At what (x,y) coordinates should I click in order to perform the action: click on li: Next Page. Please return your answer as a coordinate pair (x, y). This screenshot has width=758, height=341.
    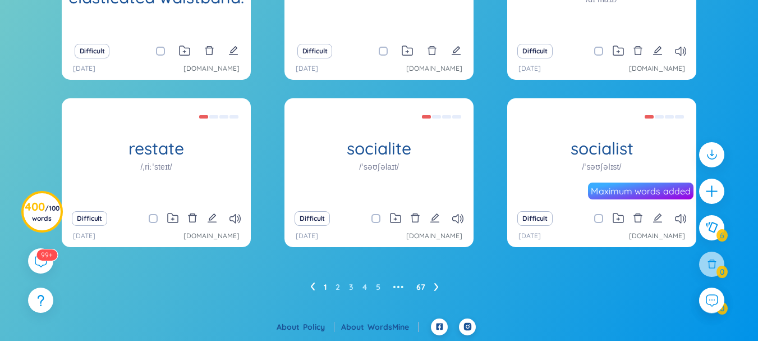
    Looking at the image, I should click on (437, 287).